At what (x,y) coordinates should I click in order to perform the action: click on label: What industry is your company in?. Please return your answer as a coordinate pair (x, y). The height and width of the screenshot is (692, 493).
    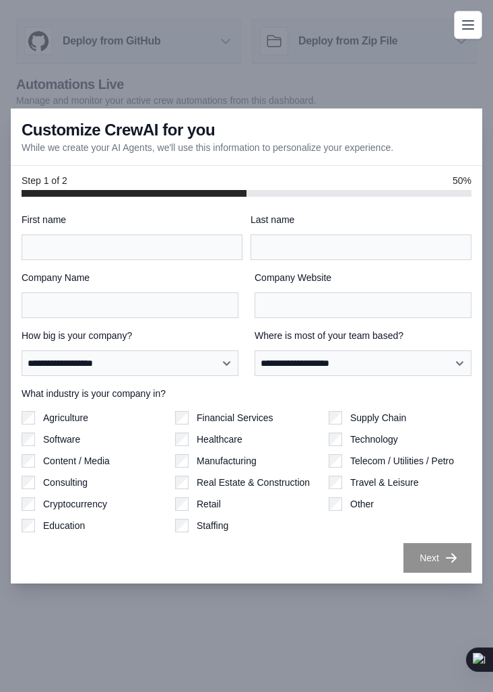
    Looking at the image, I should click on (246, 393).